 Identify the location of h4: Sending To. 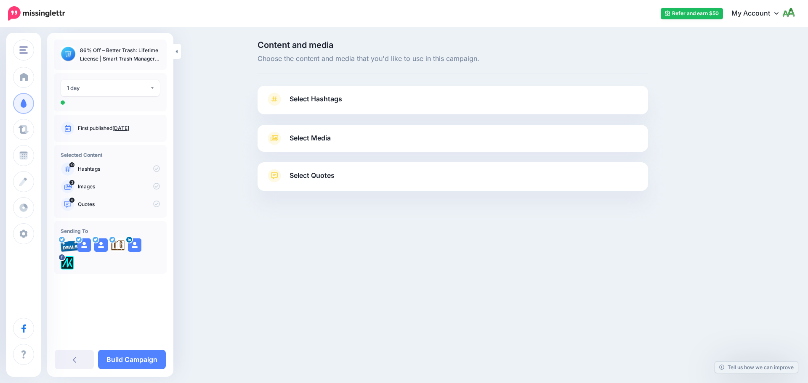
(110, 231).